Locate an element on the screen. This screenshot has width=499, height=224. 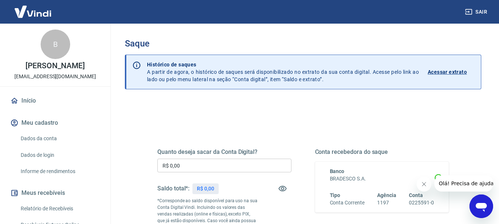
a: Dados de login is located at coordinates (59, 155).